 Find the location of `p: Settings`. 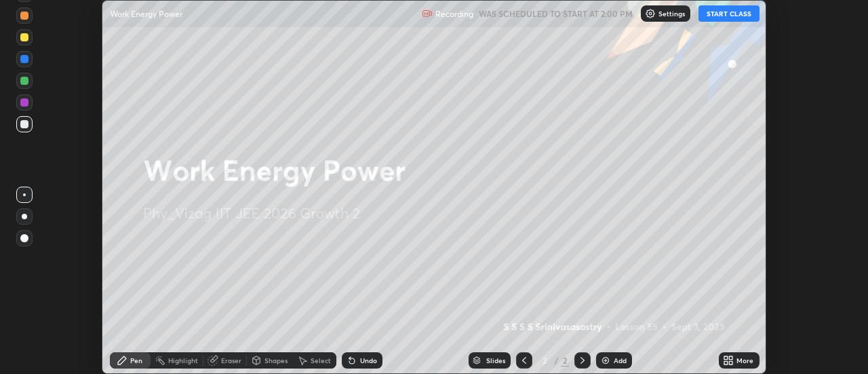

p: Settings is located at coordinates (672, 14).